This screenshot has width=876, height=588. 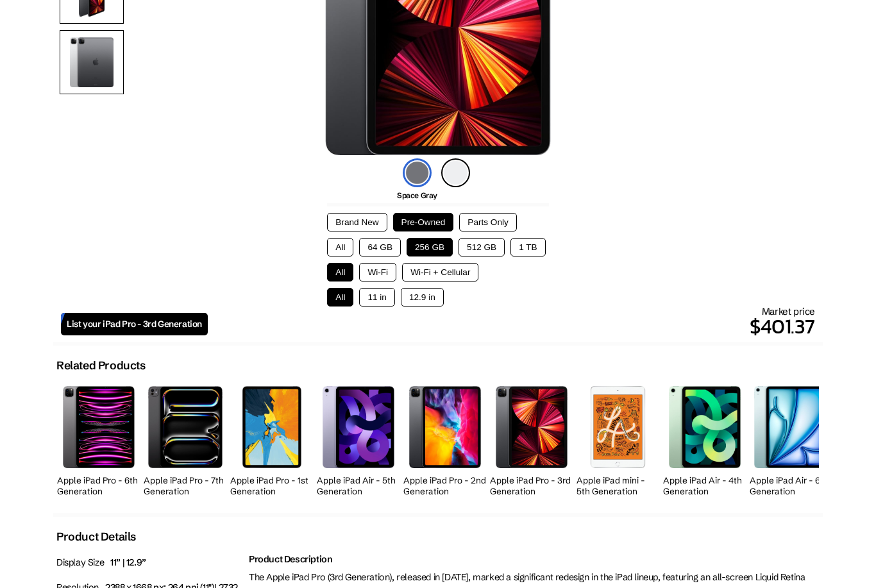 I want to click on button: 1 TB, so click(x=527, y=247).